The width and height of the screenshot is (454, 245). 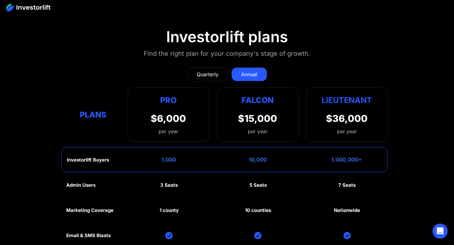 I want to click on div: Quarterly, so click(x=208, y=74).